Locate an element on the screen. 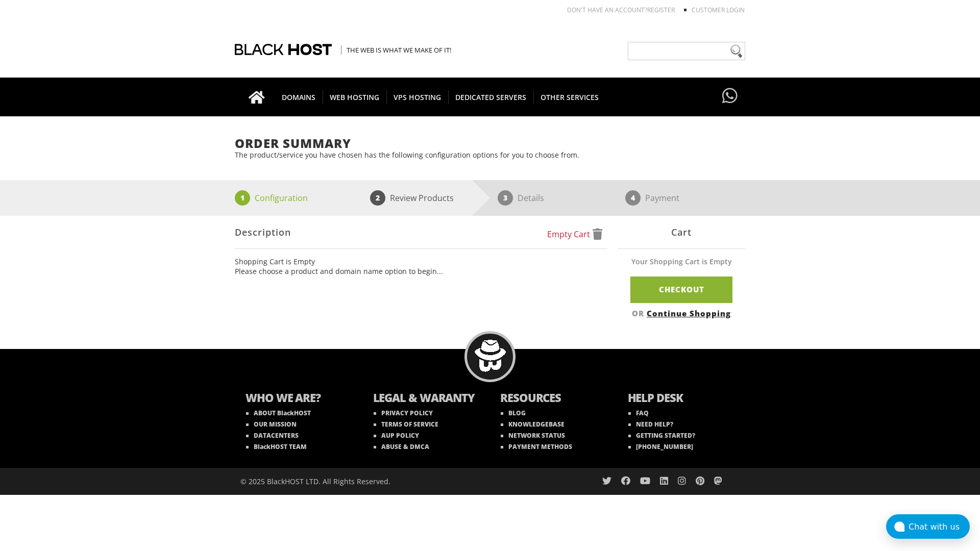 This screenshot has height=551, width=980. div: © 2025 BlackHOST LTD. All Rights Reserved. is located at coordinates (362, 481).